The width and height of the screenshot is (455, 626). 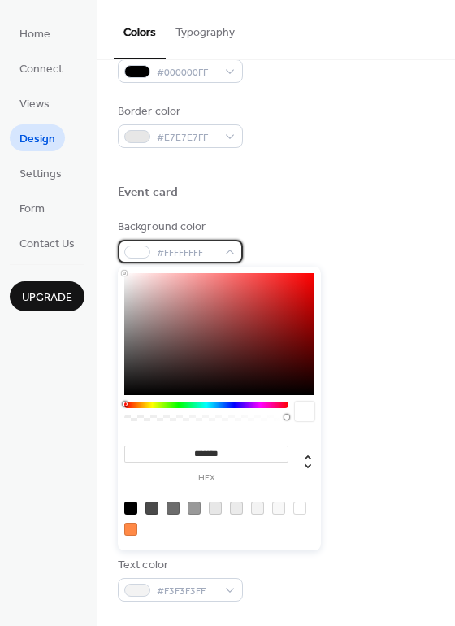 What do you see at coordinates (237, 508) in the screenshot?
I see `div: rgb(235, 235, 235)` at bounding box center [237, 508].